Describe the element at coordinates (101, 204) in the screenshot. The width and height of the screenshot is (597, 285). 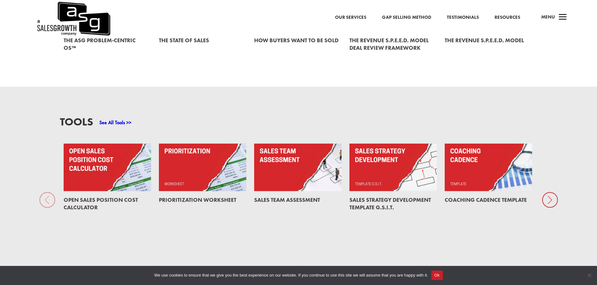
I see `a: Open Sales Position Cost Calculator` at that location.